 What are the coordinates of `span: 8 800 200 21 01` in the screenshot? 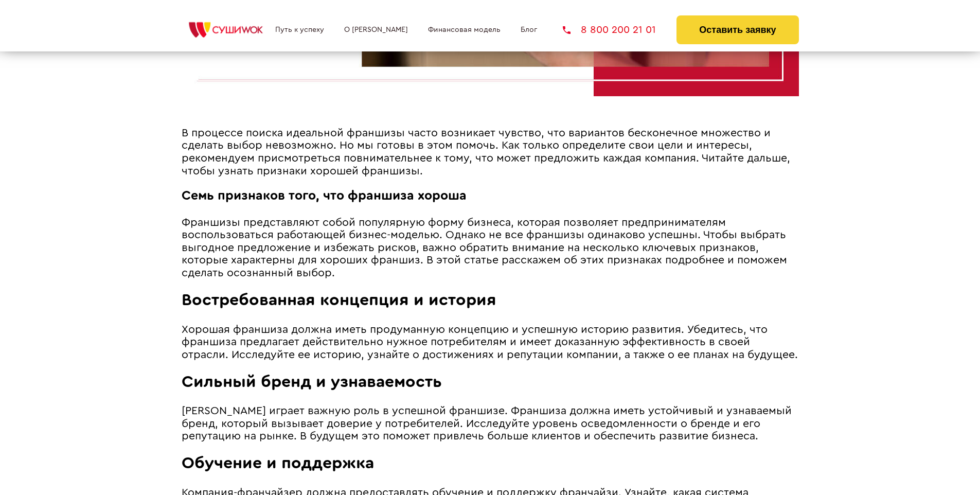 It's located at (618, 30).